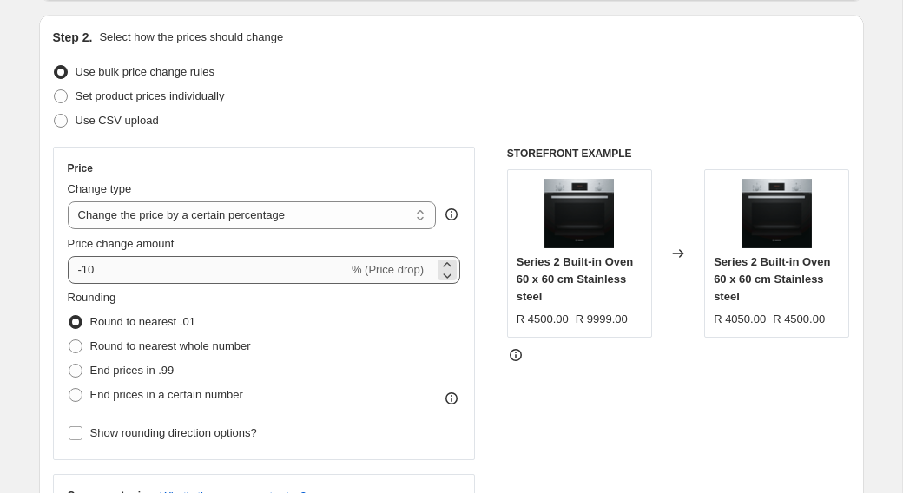 The height and width of the screenshot is (493, 903). I want to click on span: Set product prices individually, so click(150, 95).